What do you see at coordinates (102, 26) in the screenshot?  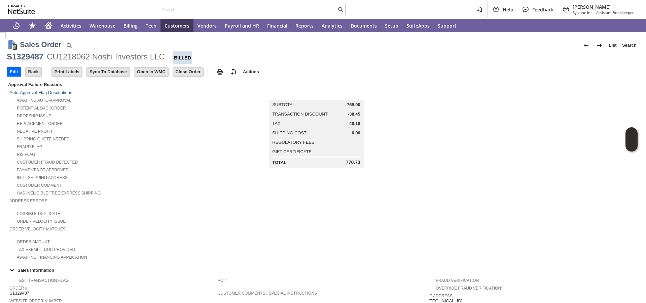 I see `span: Warehouse` at bounding box center [102, 26].